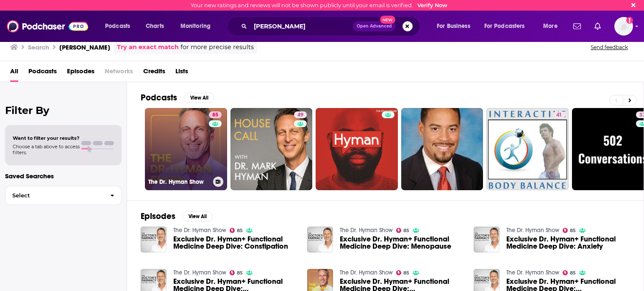 The width and height of the screenshot is (644, 291). What do you see at coordinates (609, 47) in the screenshot?
I see `button: Send feedback` at bounding box center [609, 47].